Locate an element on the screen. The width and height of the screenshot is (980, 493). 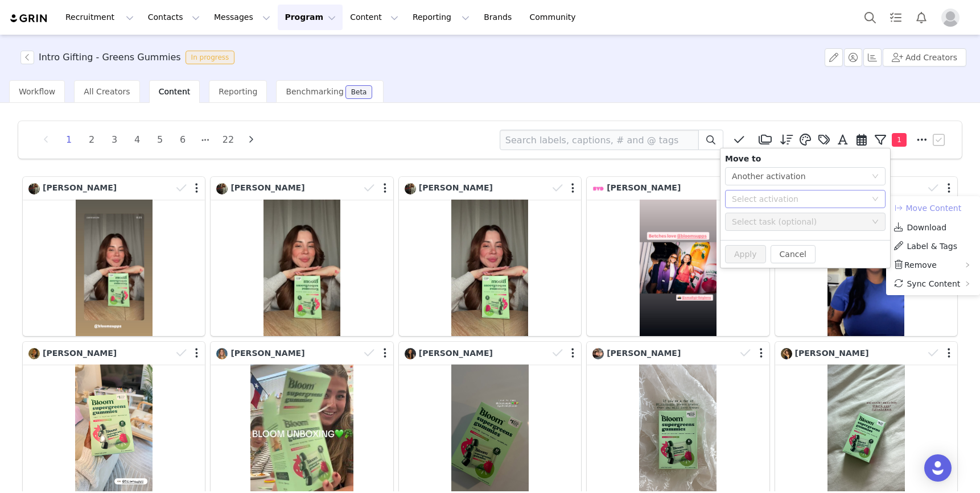
button: Contacts is located at coordinates (173, 17).